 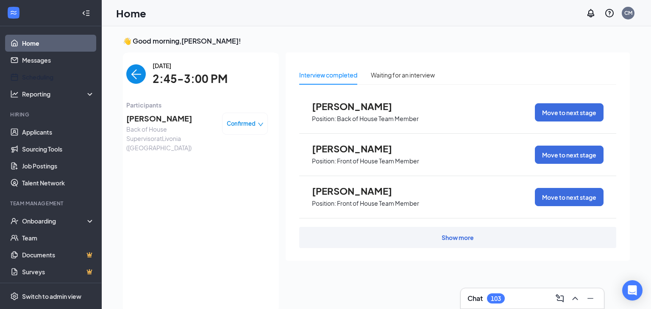 What do you see at coordinates (131, 13) in the screenshot?
I see `h1: Home` at bounding box center [131, 13].